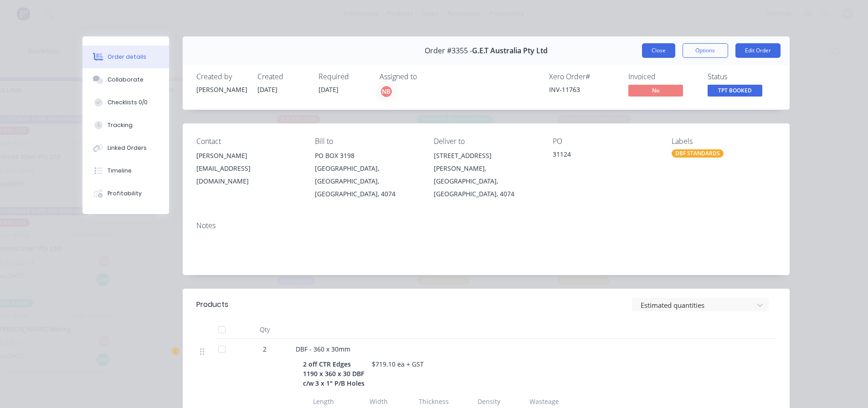  What do you see at coordinates (758, 51) in the screenshot?
I see `button: Edit Order` at bounding box center [758, 51].